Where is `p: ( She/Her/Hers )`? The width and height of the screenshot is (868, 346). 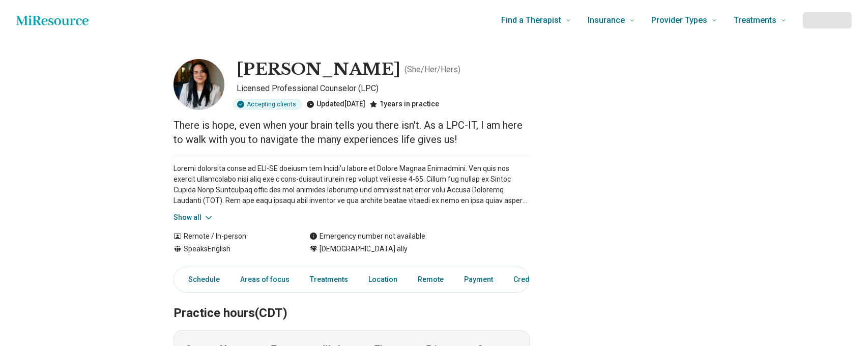
p: ( She/Her/Hers ) is located at coordinates (432, 69).